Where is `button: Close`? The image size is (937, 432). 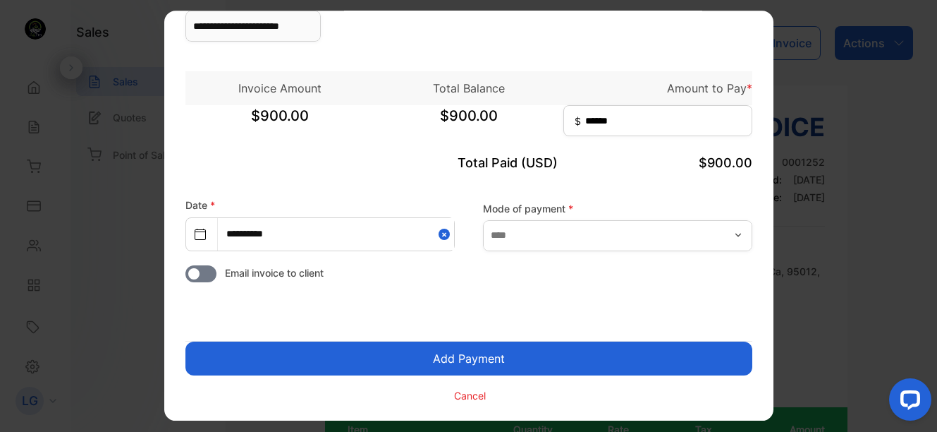
button: Close is located at coordinates (446, 233).